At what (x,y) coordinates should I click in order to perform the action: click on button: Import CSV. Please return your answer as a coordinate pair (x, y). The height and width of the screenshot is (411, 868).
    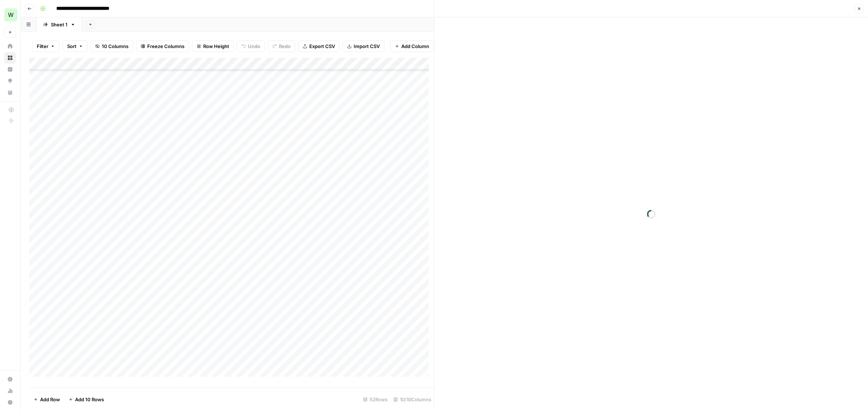
    Looking at the image, I should click on (363, 46).